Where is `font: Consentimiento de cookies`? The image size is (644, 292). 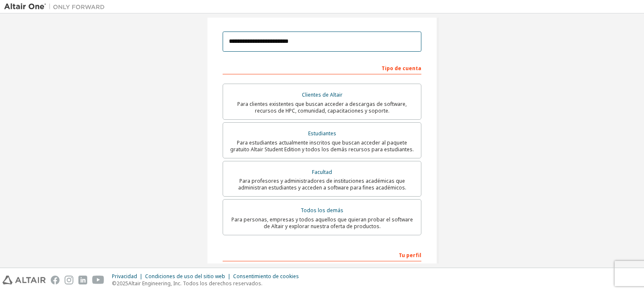
font: Consentimiento de cookies is located at coordinates (266, 276).